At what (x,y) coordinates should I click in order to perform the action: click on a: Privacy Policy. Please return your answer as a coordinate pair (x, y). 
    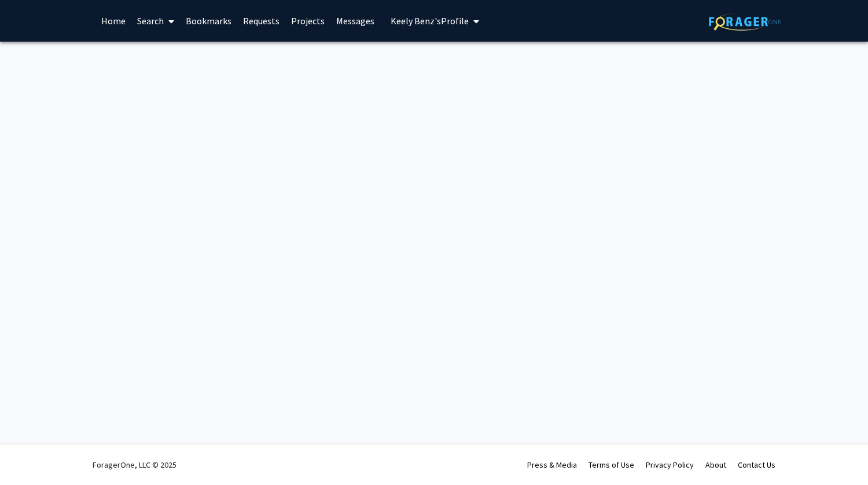
    Looking at the image, I should click on (669, 465).